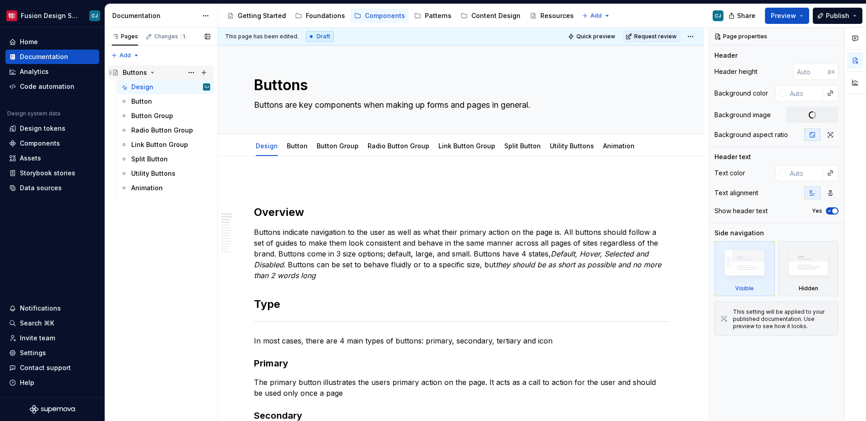 The image size is (866, 421). Describe the element at coordinates (29, 42) in the screenshot. I see `div: Home` at that location.